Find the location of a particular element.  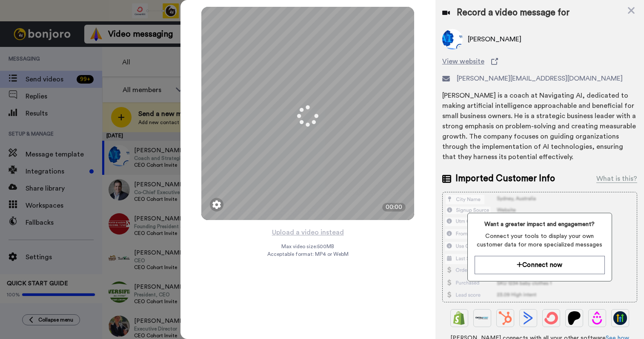

img: ConvertKit is located at coordinates (551, 318).